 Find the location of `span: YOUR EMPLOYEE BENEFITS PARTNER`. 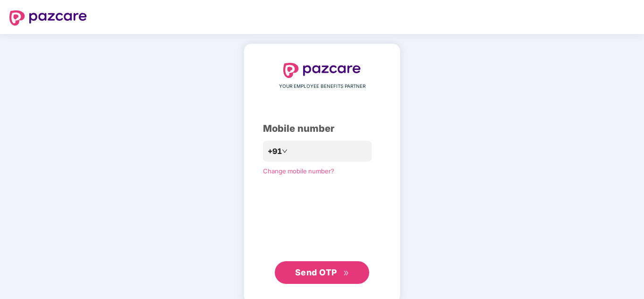

span: YOUR EMPLOYEE BENEFITS PARTNER is located at coordinates (322, 86).